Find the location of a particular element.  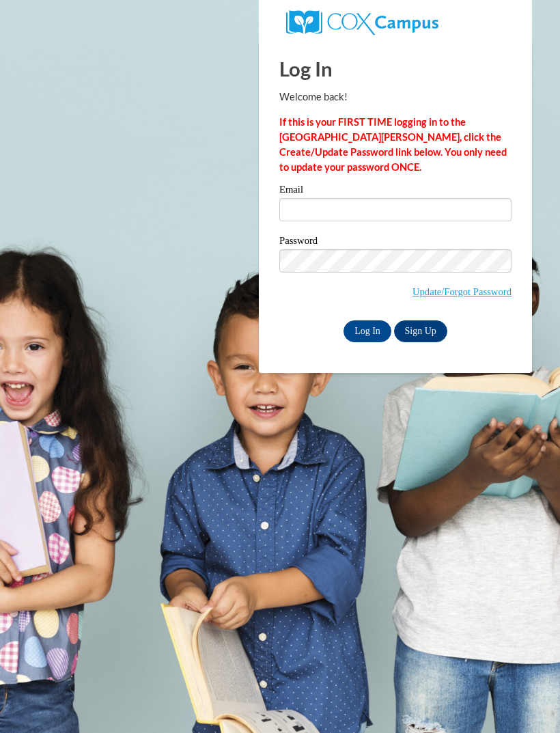

a: COX Campus is located at coordinates (362, 21).